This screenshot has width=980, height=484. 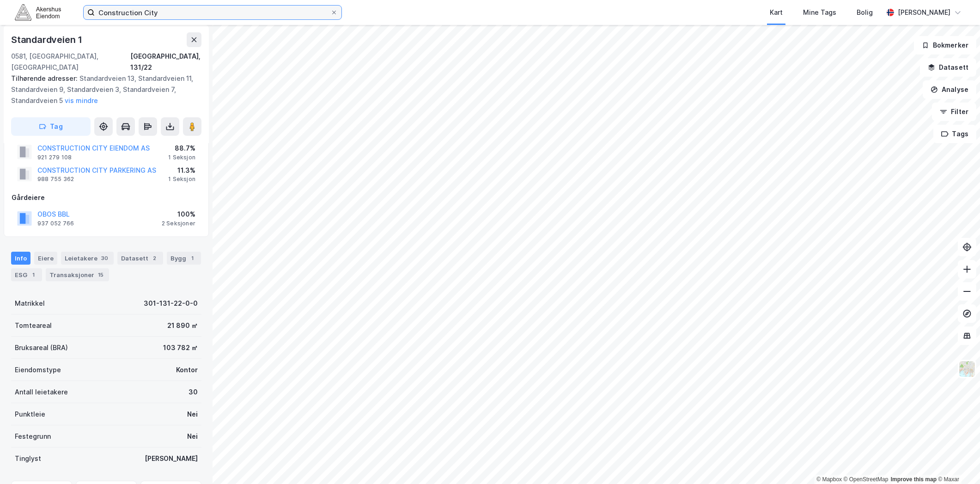 I want to click on div: Punktleie, so click(x=30, y=414).